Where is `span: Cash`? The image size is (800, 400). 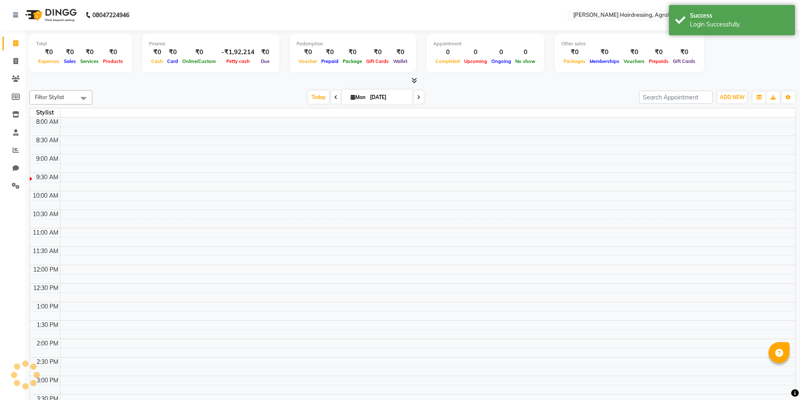 span: Cash is located at coordinates (157, 61).